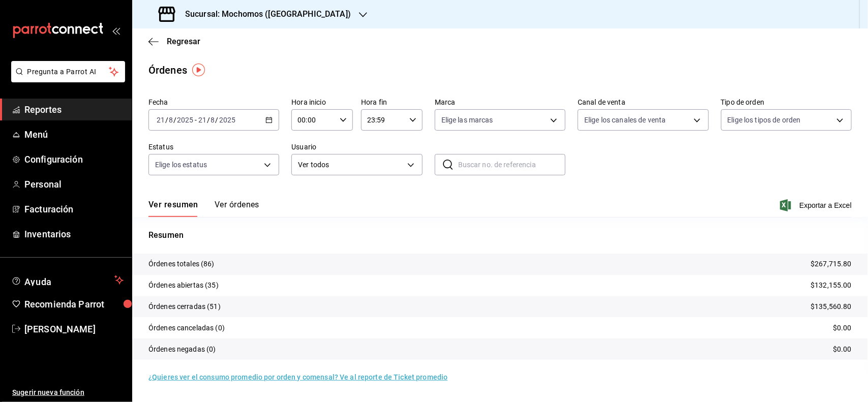 The image size is (868, 402). What do you see at coordinates (817, 205) in the screenshot?
I see `button: Exportar a Excel` at bounding box center [817, 205].